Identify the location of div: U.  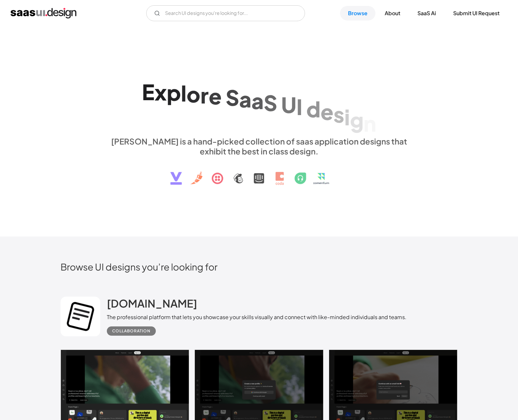
(289, 104).